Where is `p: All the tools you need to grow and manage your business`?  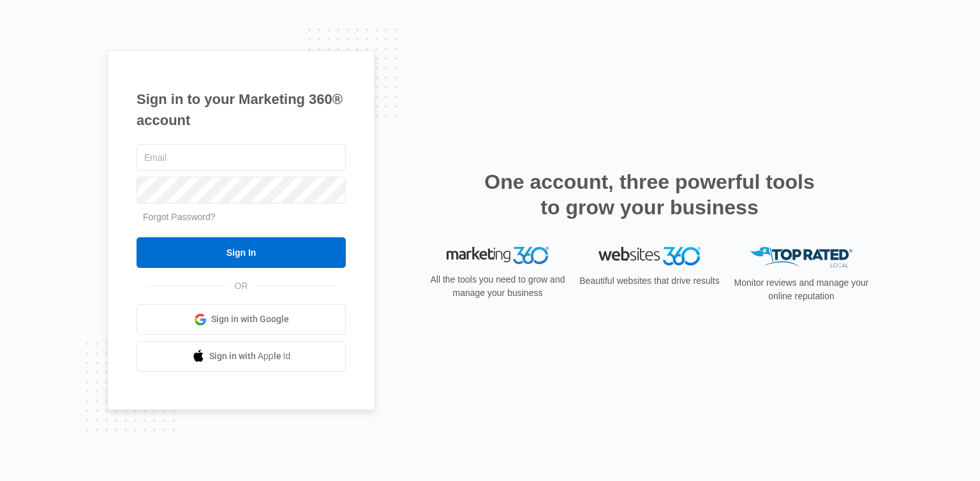
p: All the tools you need to grow and manage your business is located at coordinates (498, 286).